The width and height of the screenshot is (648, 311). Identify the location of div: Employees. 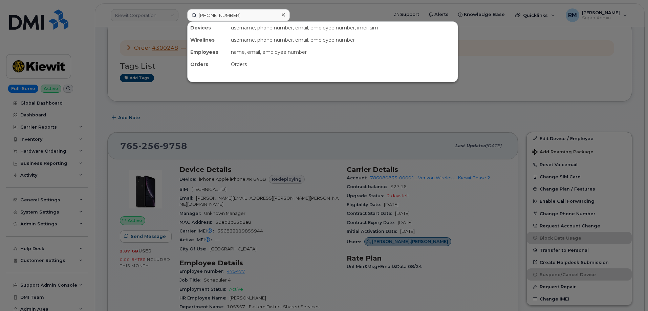
(208, 52).